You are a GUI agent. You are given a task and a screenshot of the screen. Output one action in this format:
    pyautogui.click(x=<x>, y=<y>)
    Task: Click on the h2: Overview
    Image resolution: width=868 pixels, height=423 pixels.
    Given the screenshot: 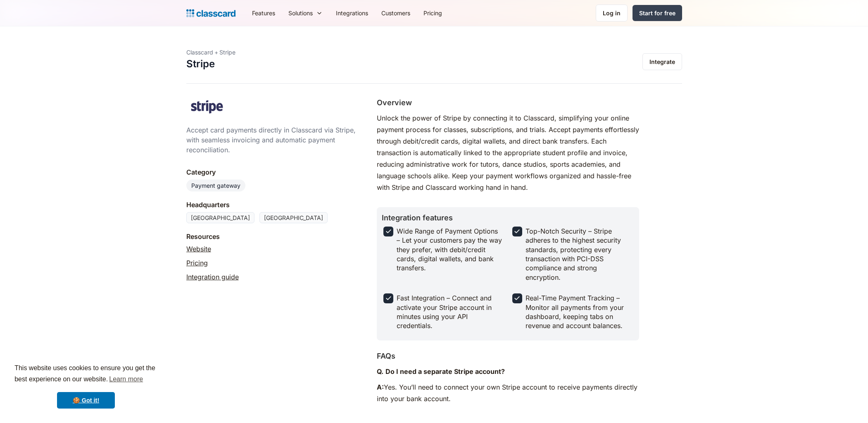 What is the action you would take?
    pyautogui.click(x=394, y=102)
    